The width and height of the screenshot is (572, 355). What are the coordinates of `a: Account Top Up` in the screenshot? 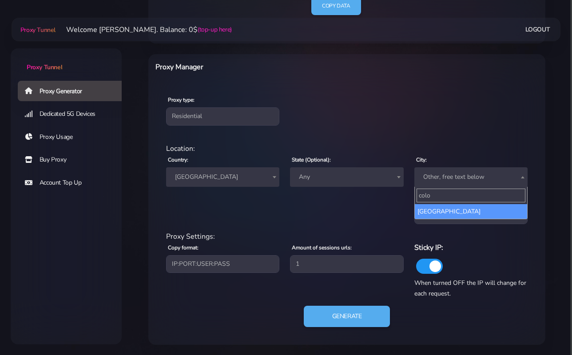 It's located at (73, 183).